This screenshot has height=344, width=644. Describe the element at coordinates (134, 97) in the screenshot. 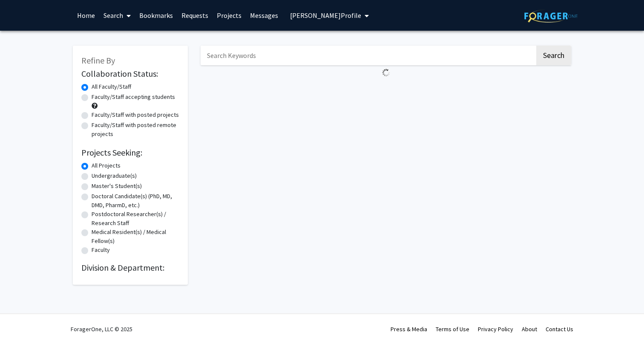

I see `label: Faculty/Staff accepting students` at that location.